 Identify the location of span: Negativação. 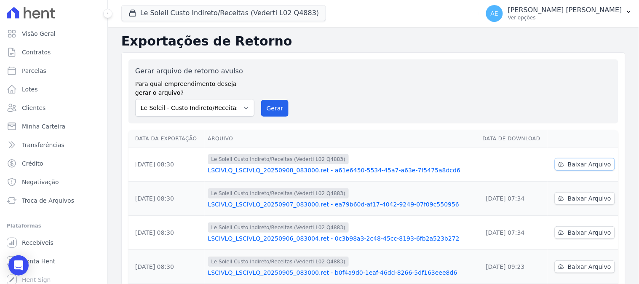
(40, 182).